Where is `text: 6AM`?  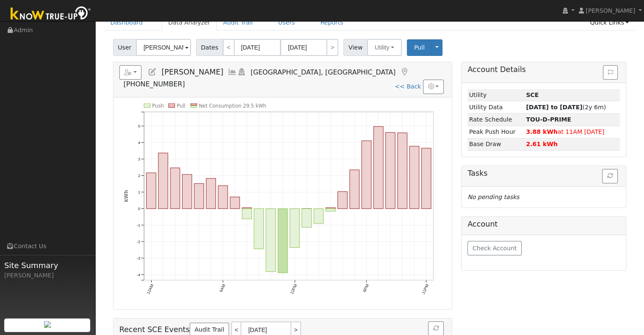 text: 6AM is located at coordinates (222, 288).